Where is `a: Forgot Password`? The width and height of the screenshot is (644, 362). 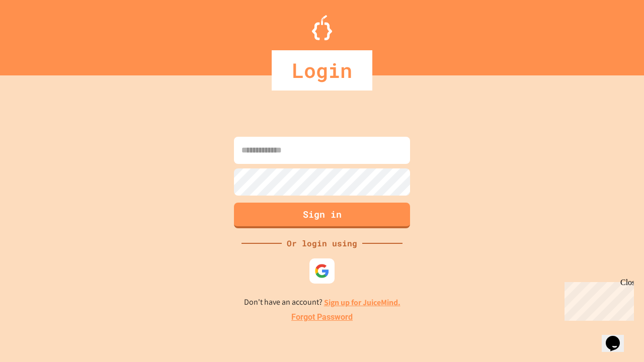
a: Forgot Password is located at coordinates (322, 317).